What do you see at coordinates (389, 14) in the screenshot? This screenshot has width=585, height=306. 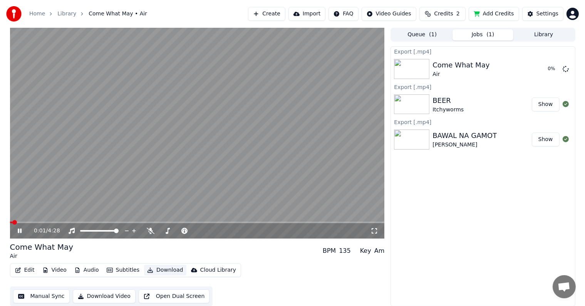 I see `button: Video Guides` at bounding box center [389, 14].